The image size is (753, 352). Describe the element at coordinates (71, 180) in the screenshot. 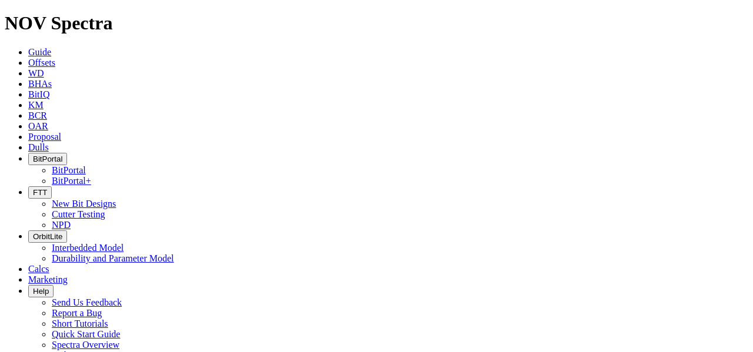

I see `a: BitPortal+` at that location.